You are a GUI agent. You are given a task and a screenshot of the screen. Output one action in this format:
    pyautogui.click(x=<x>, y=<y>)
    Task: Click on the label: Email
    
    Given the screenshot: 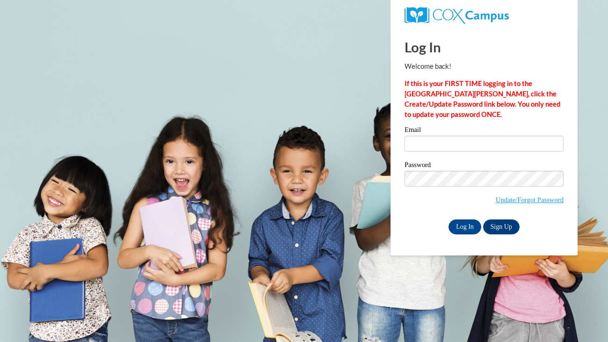 What is the action you would take?
    pyautogui.click(x=484, y=131)
    